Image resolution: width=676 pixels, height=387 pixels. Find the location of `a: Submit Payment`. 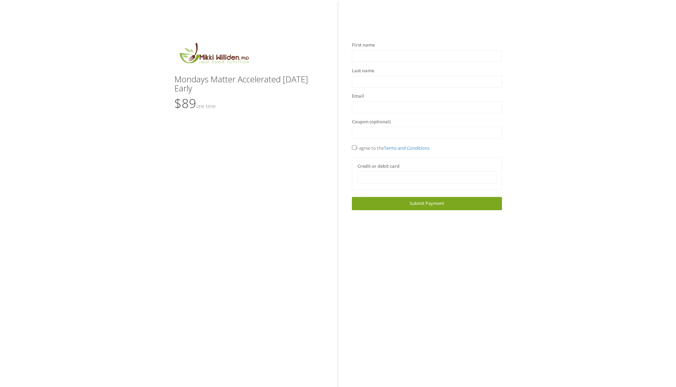

a: Submit Payment is located at coordinates (427, 203).